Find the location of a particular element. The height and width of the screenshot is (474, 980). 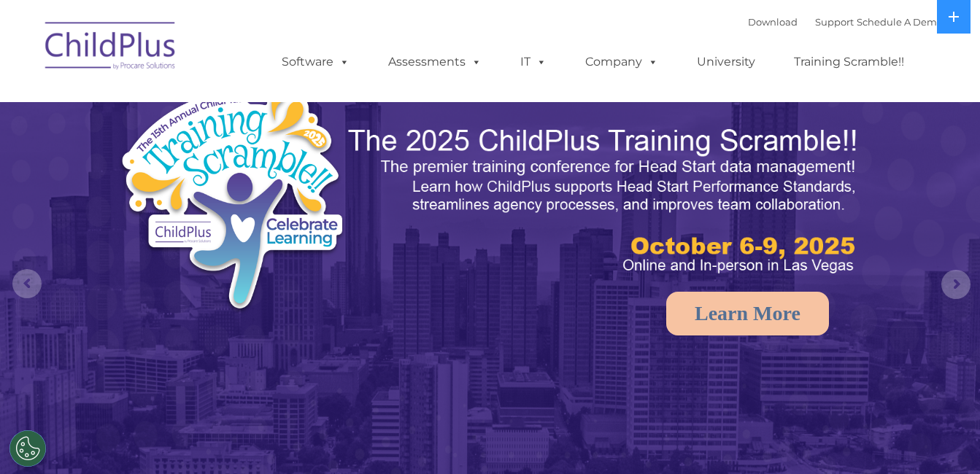

a: Software is located at coordinates (315, 62).